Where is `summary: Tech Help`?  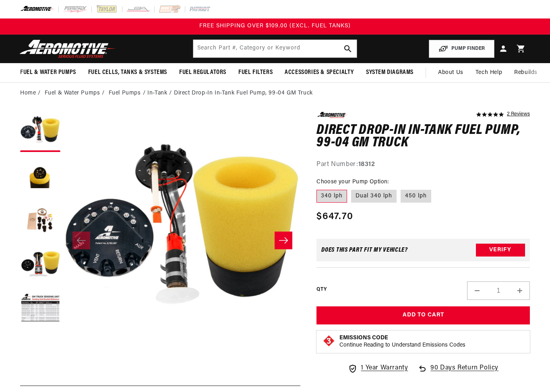 summary: Tech Help is located at coordinates (489, 73).